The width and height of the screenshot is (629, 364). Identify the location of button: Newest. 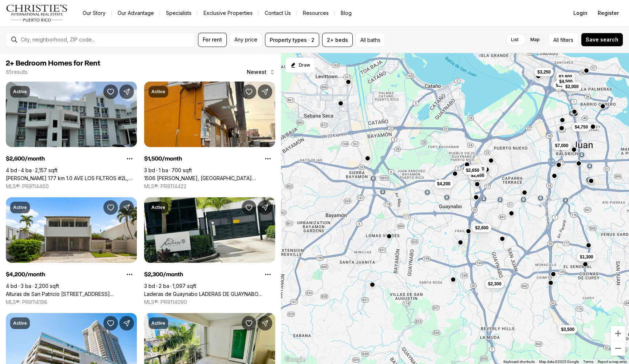
(261, 72).